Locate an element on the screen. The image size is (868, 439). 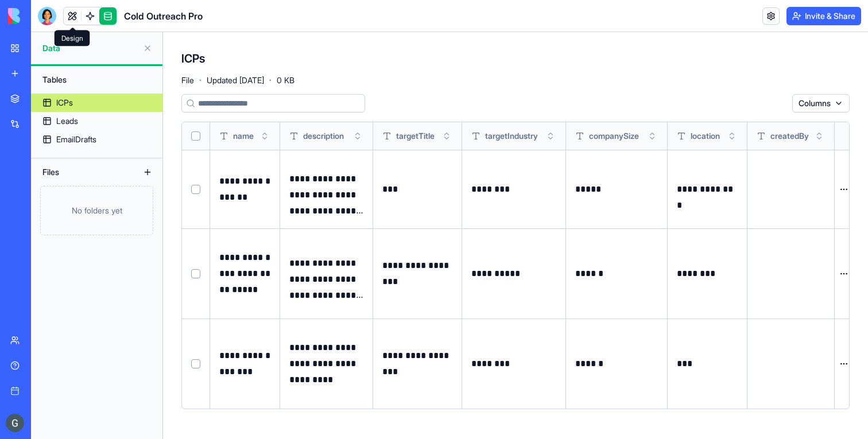
a: No folders yet is located at coordinates (96, 211).